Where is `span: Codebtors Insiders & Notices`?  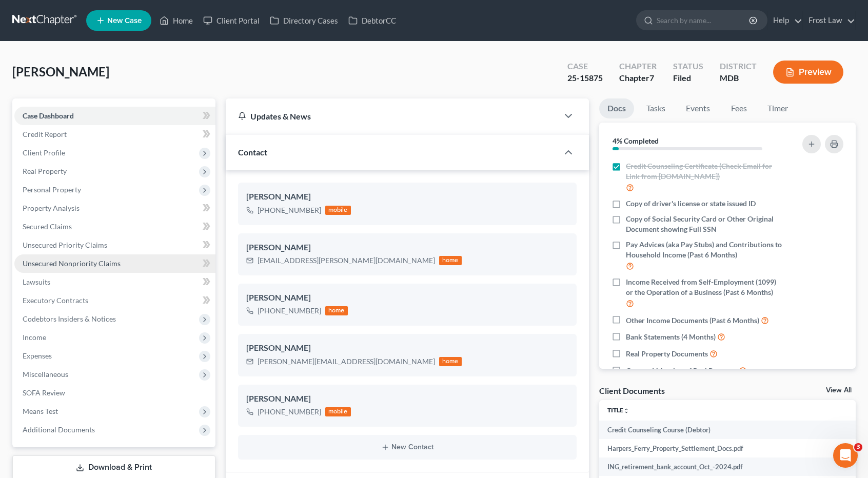 span: Codebtors Insiders & Notices is located at coordinates (69, 319).